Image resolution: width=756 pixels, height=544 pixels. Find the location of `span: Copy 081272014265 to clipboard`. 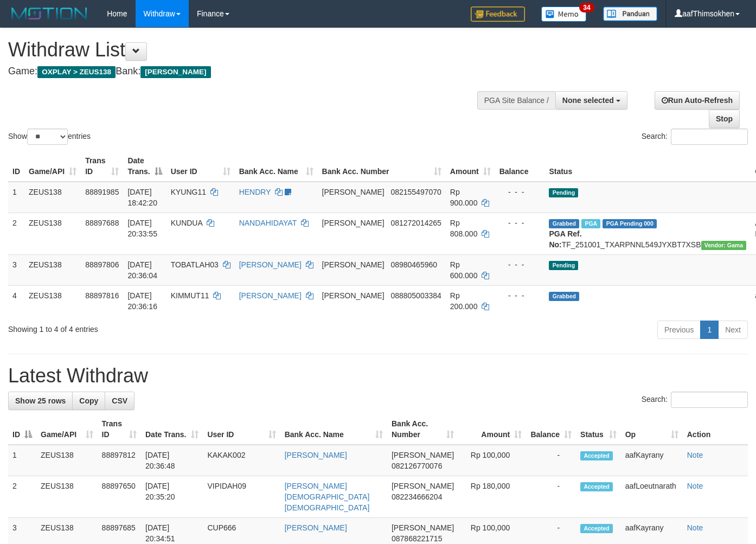

span: Copy 081272014265 to clipboard is located at coordinates (416, 223).